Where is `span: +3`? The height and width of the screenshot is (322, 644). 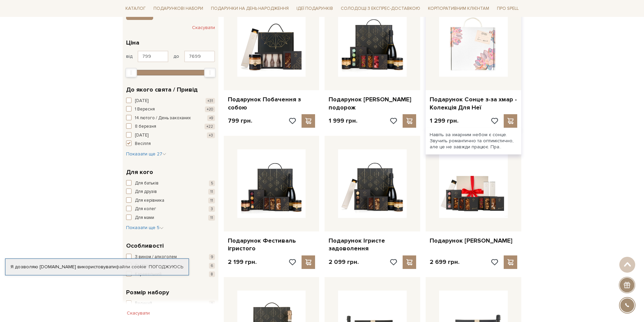
span: +3 is located at coordinates (211, 135).